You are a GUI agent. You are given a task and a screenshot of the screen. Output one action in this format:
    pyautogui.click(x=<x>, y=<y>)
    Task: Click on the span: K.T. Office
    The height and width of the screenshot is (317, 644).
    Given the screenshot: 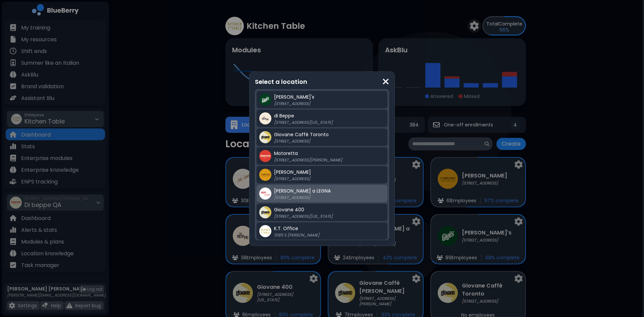 What is the action you would take?
    pyautogui.click(x=286, y=228)
    